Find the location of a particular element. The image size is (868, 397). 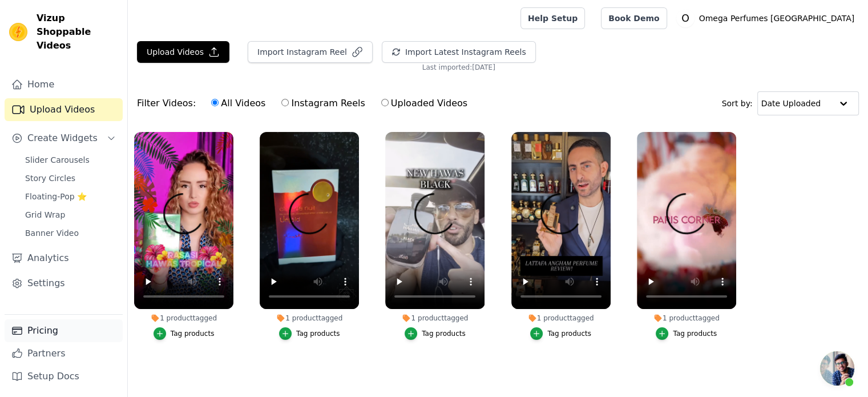

span: Vizup Shoppable Videos is located at coordinates (77, 32).